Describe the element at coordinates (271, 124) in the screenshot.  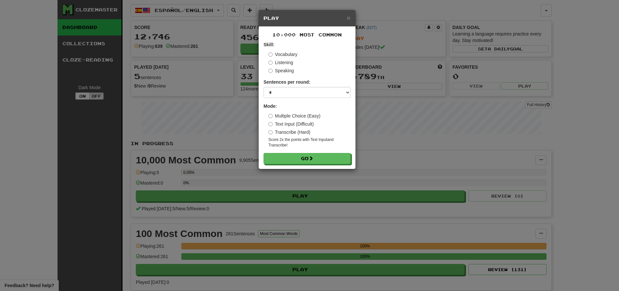
I see `input: Text Input (Difficult)` at that location.